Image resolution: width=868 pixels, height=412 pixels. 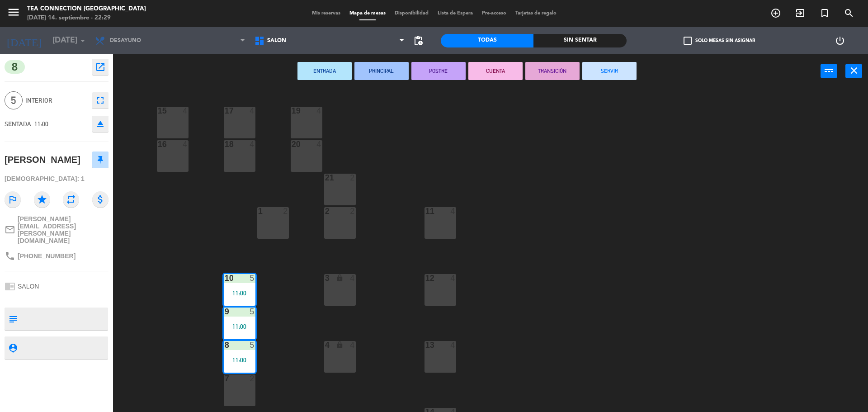 What do you see at coordinates (224, 144) in the screenshot?
I see `div: 18` at bounding box center [224, 144].